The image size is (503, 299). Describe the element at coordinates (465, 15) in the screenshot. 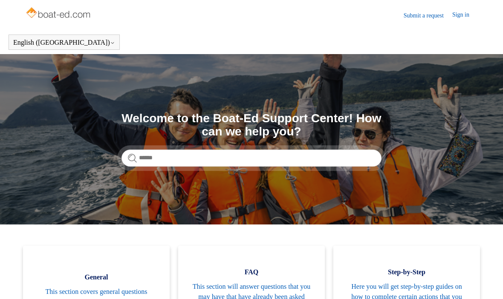

I see `a: Sign in` at that location.